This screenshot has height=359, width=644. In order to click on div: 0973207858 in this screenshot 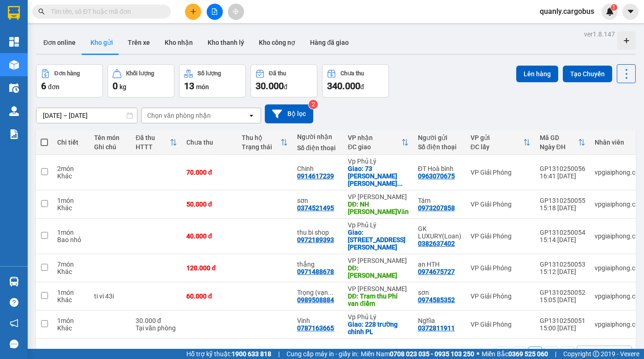, I will do `click(436, 208)`.